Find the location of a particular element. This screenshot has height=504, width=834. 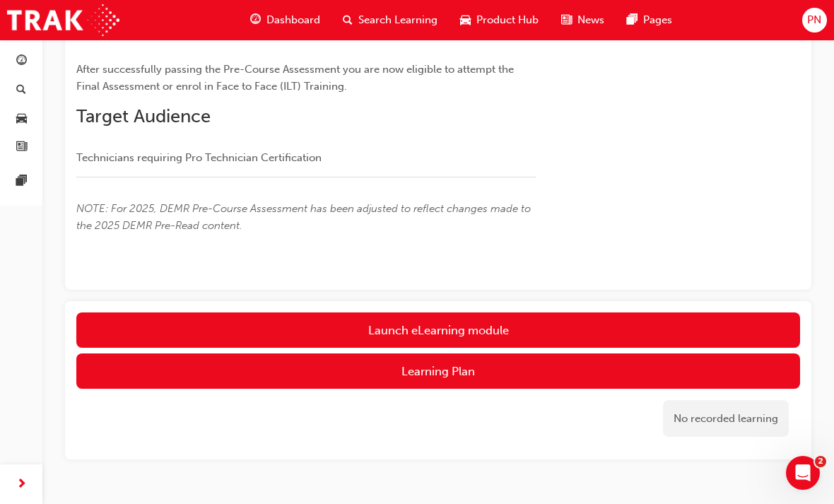

a: news-iconNews is located at coordinates (582, 20).